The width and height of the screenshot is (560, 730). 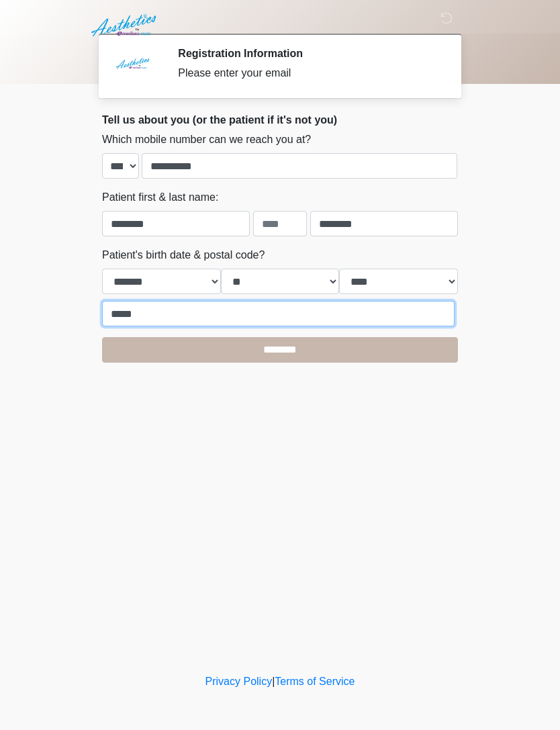 What do you see at coordinates (308, 53) in the screenshot?
I see `h2: Registration Information` at bounding box center [308, 53].